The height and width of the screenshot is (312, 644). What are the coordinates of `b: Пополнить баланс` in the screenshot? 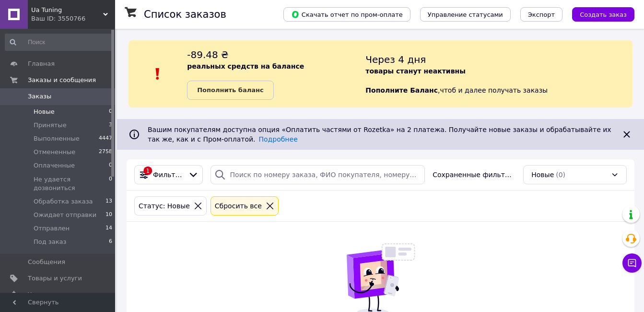 It's located at (230, 90).